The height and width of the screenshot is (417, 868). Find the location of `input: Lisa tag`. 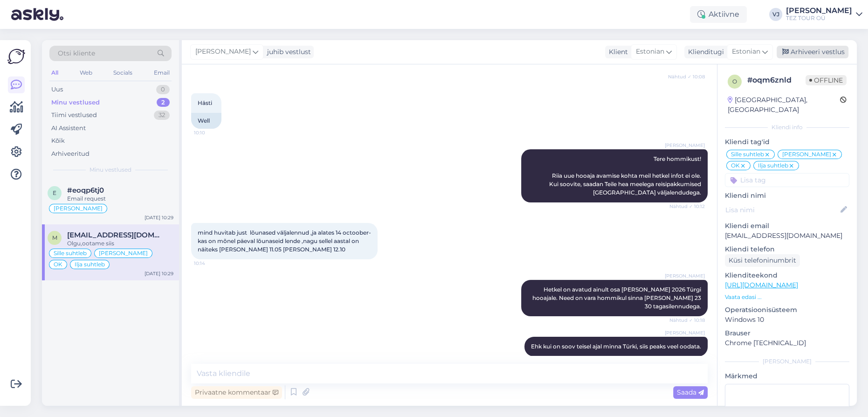

input: Lisa tag is located at coordinates (786, 180).